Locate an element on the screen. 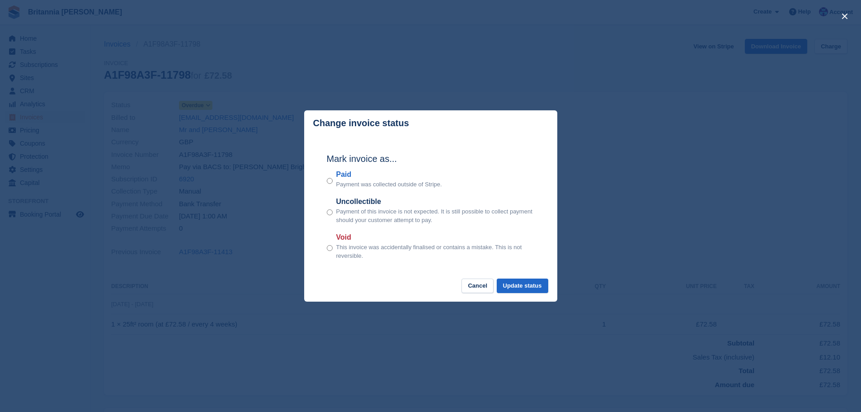  p: Payment was collected outside of Stripe. is located at coordinates (389, 184).